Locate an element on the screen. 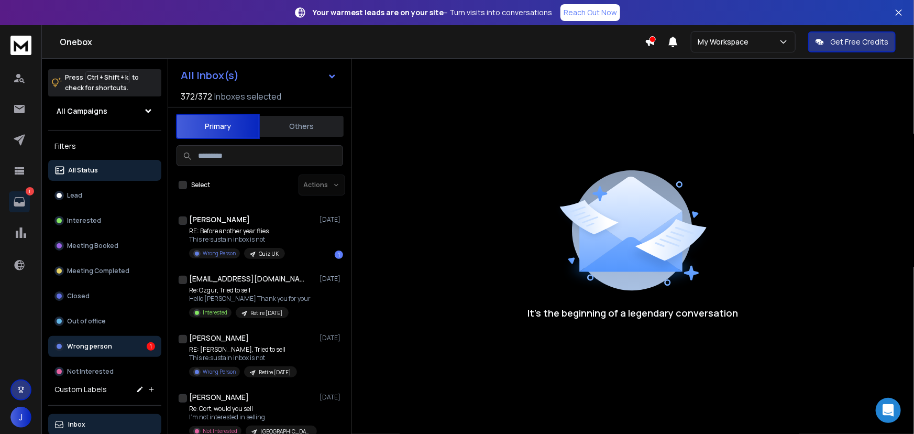 This screenshot has height=434, width=914. p: It’s the beginning of a legendary conversation is located at coordinates (633, 313).